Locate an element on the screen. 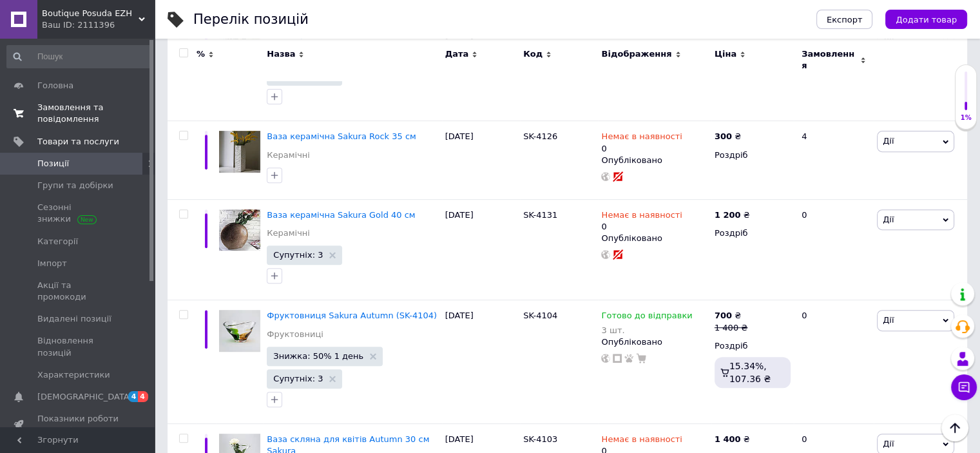  img: Ваза керамическая Sakura Rock 35см is located at coordinates (239, 152).